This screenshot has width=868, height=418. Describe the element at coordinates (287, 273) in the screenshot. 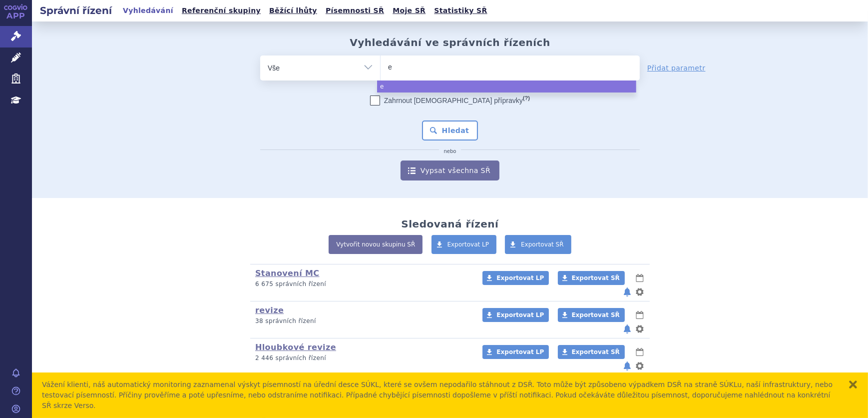

I see `a: Stanovení MC` at that location.